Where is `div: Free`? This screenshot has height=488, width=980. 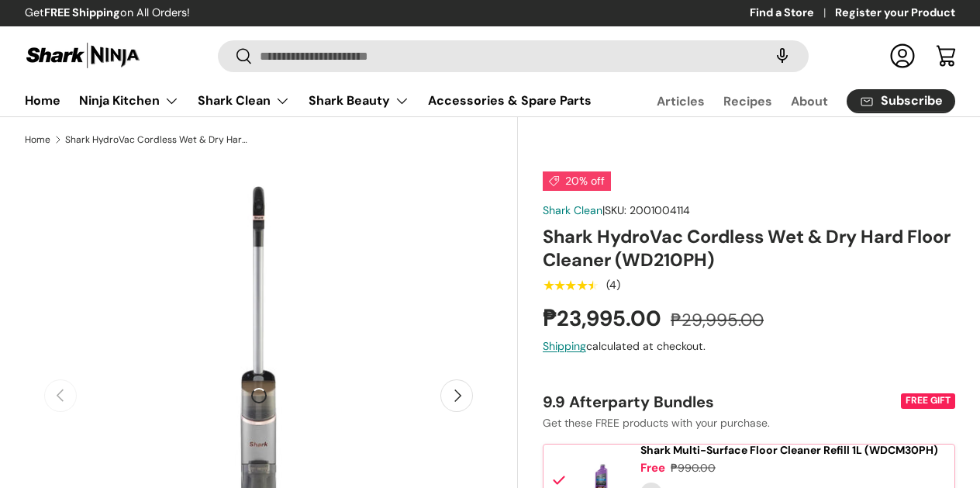
div: Free is located at coordinates (653, 467).